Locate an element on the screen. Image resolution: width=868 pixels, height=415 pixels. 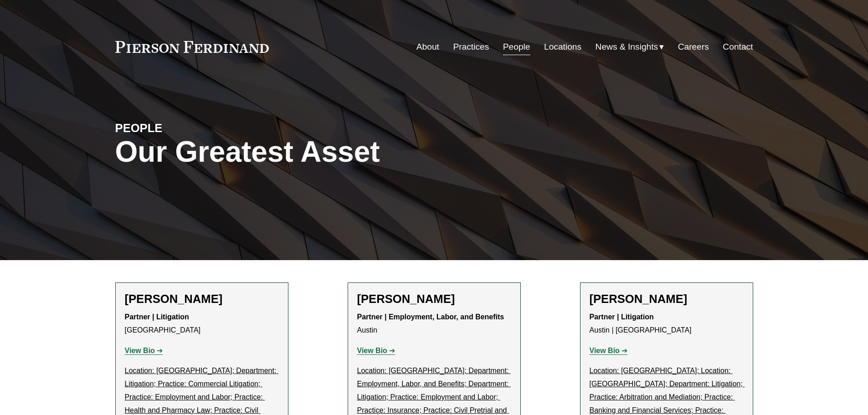
p: Austin is located at coordinates (434, 324).